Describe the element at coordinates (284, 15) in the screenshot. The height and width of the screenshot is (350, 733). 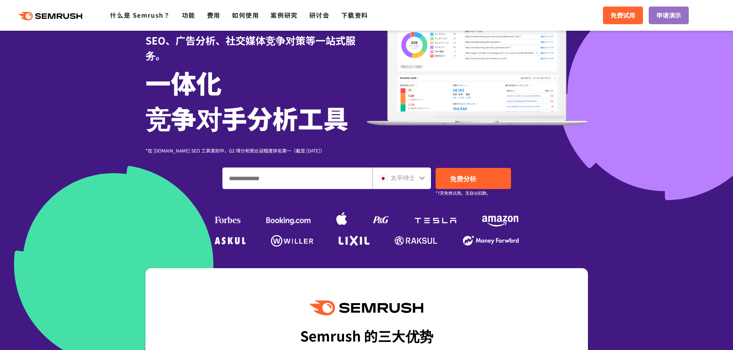
I see `font: 案例研究` at that location.